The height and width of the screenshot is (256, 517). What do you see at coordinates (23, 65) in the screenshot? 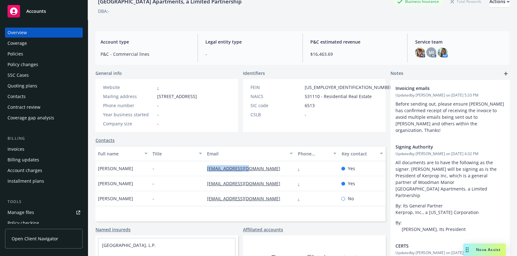
I see `div: Policy changes` at bounding box center [23, 65].